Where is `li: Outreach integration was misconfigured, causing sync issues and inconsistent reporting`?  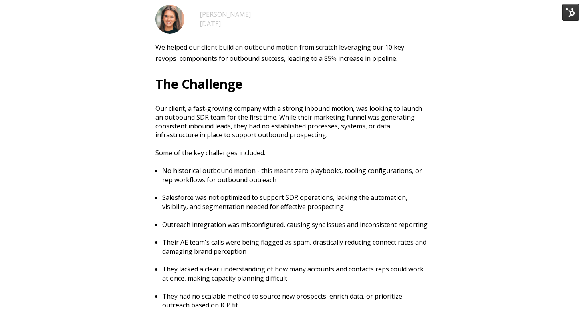 li: Outreach integration was misconfigured, causing sync issues and inconsistent reporting is located at coordinates (295, 229).